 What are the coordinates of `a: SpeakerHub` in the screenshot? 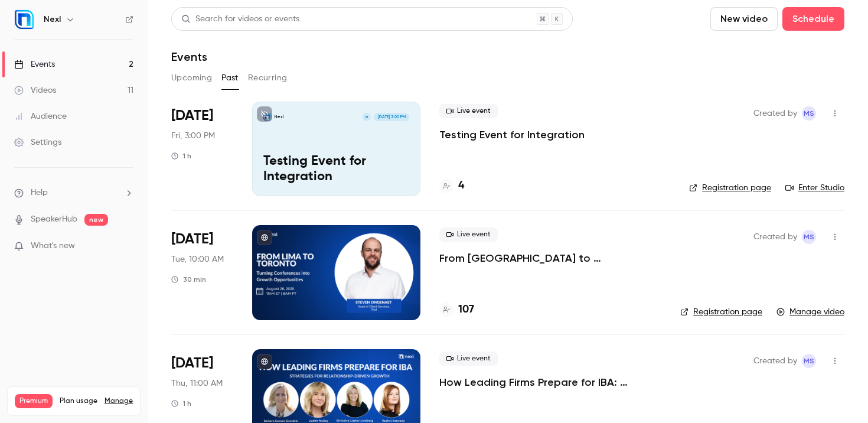 It's located at (54, 219).